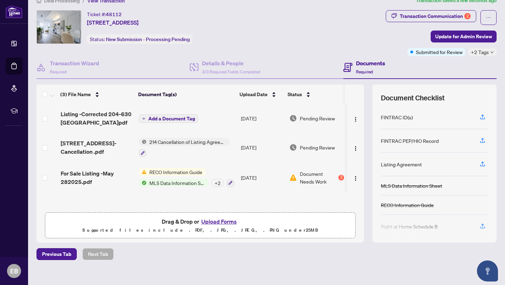  What do you see at coordinates (14, 12) in the screenshot?
I see `img: logo` at bounding box center [14, 12].